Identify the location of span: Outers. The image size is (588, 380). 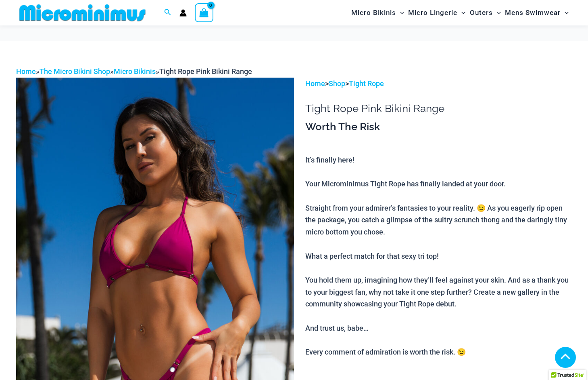
(481, 12).